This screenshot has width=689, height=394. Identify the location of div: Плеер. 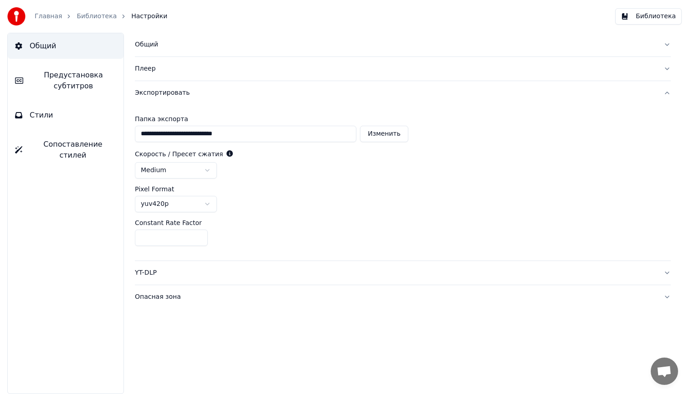
(396, 69).